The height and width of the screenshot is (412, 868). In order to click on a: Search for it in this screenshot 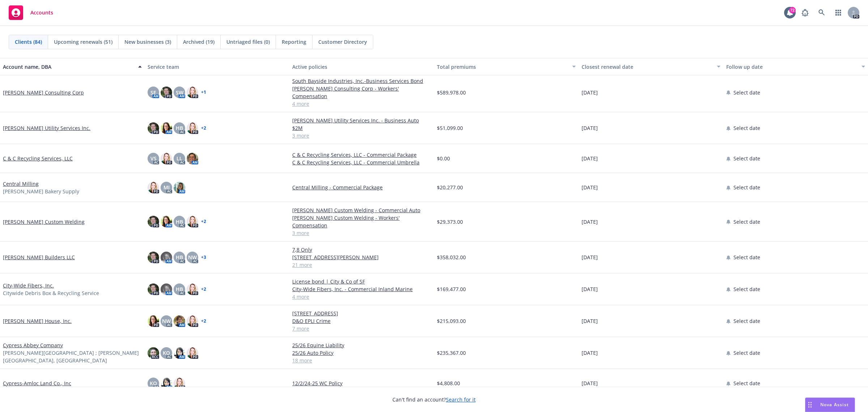, I will do `click(461, 399)`.